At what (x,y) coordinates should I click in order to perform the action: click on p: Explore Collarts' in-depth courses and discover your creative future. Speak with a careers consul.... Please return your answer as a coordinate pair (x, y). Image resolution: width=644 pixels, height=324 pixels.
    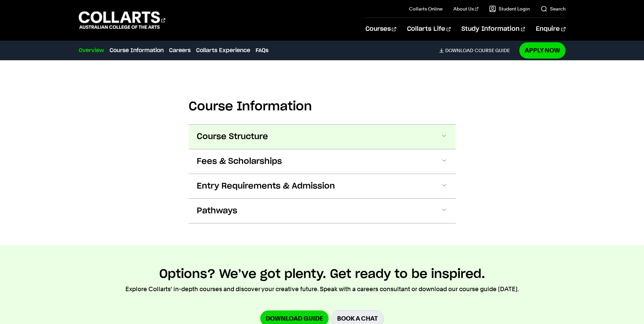
    Looking at the image, I should click on (322, 289).